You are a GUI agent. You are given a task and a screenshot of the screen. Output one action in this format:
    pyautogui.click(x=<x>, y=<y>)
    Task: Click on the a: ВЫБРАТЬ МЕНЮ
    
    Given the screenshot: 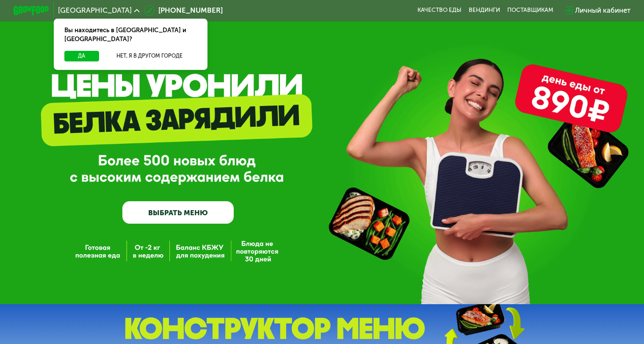 What is the action you would take?
    pyautogui.click(x=178, y=212)
    